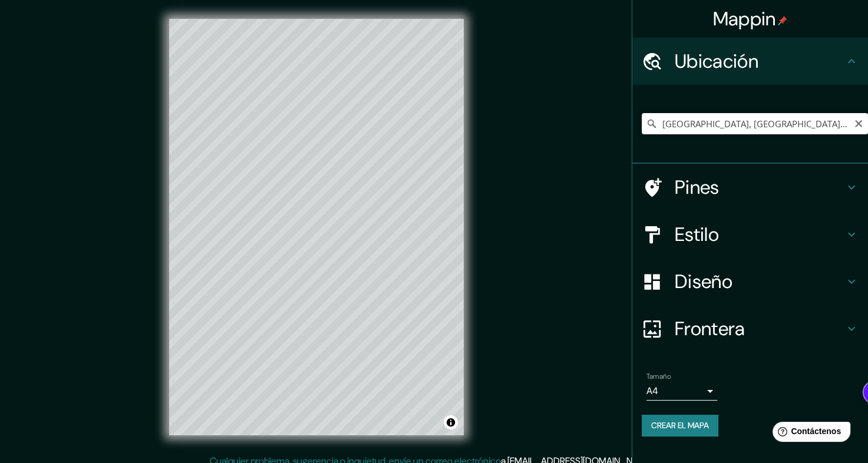 The image size is (868, 463). Describe the element at coordinates (858, 122) in the screenshot. I see `button: Claro` at that location.